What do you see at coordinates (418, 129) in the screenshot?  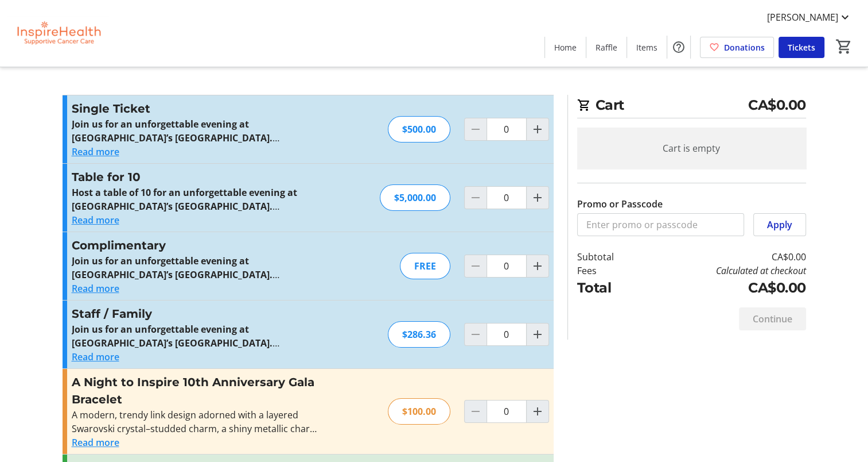 I see `div: $500.00` at bounding box center [418, 129].